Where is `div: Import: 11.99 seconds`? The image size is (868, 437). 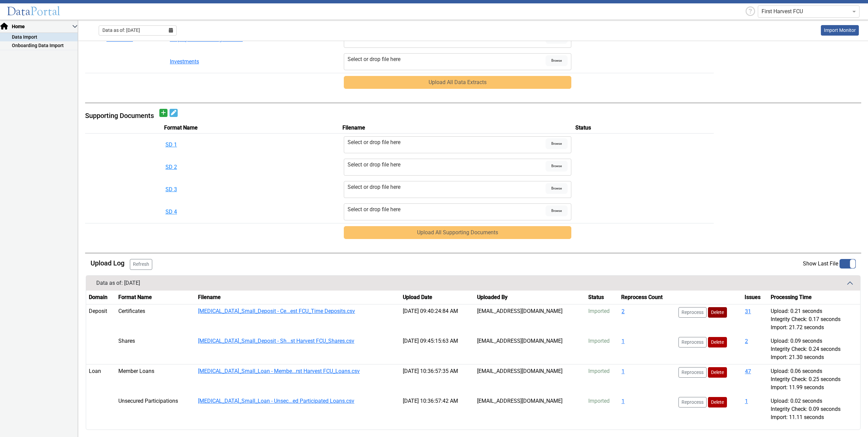
div: Import: 11.99 seconds is located at coordinates (814, 387).